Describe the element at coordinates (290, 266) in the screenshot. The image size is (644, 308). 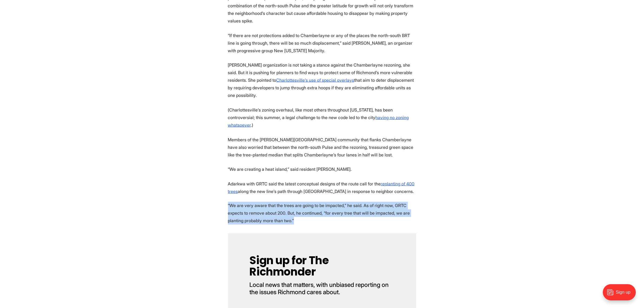
I see `span: Sign up for The Richmonder` at that location.